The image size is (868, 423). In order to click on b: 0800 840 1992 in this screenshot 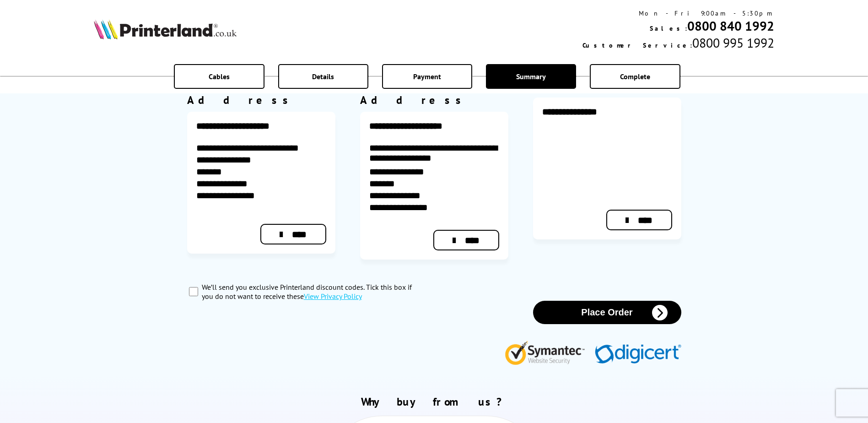, I will do `click(730, 25)`.